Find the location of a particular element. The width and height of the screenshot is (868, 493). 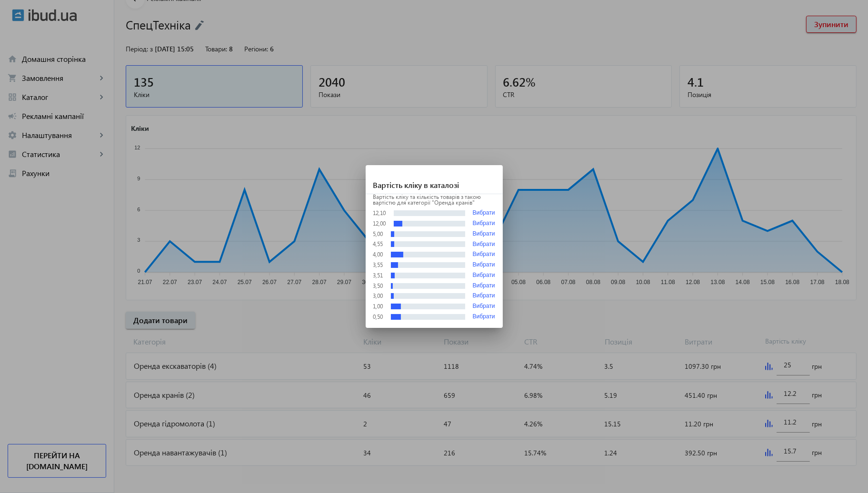

p: Вартість кліку та кількість товарів з такою вартістю для категорії "Оренда кранів" is located at coordinates (434, 200).